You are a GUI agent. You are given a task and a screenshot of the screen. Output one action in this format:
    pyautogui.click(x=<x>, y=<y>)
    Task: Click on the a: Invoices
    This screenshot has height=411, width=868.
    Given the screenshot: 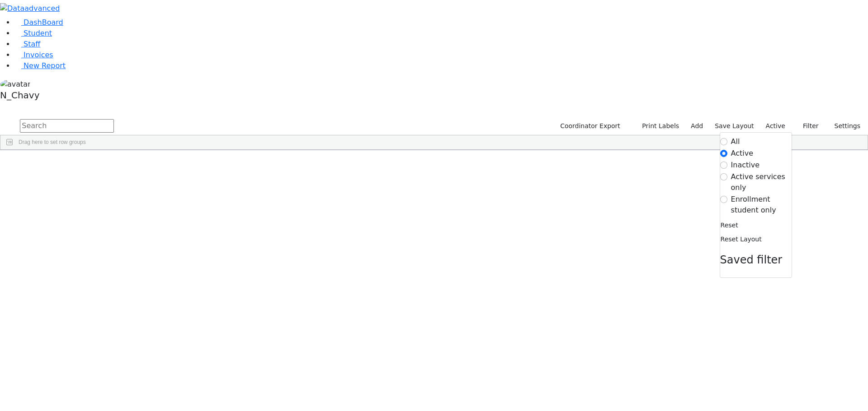 What is the action you would take?
    pyautogui.click(x=34, y=55)
    